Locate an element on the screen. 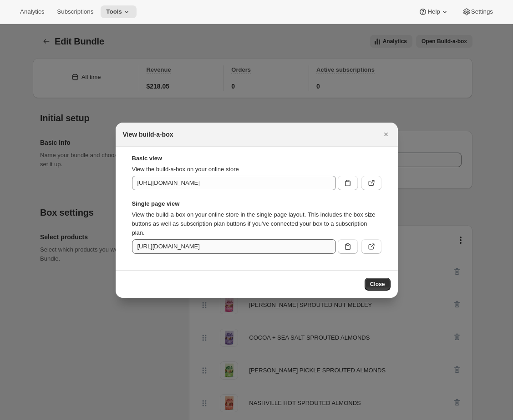 Image resolution: width=513 pixels, height=420 pixels. strong: Single page view is located at coordinates (256, 204).